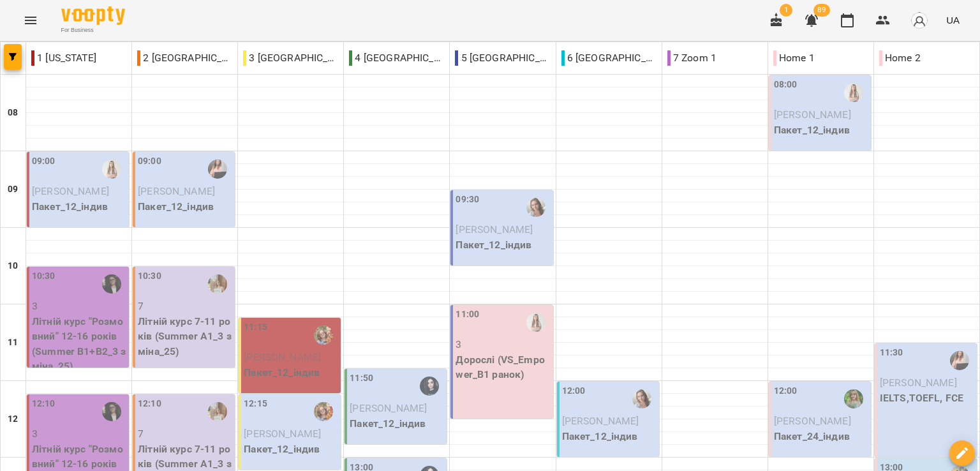 The image size is (980, 471). What do you see at coordinates (362, 379) in the screenshot?
I see `label: 11:50` at bounding box center [362, 379].